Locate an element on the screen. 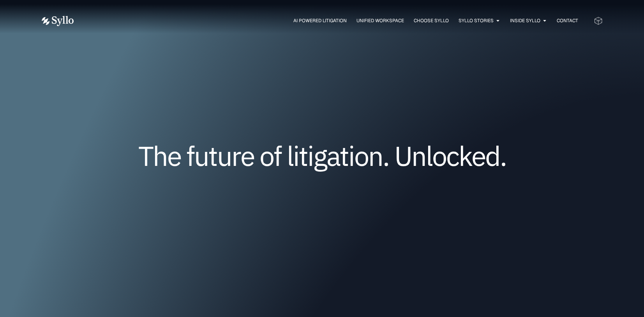  div: Menu Toggle is located at coordinates (334, 21).